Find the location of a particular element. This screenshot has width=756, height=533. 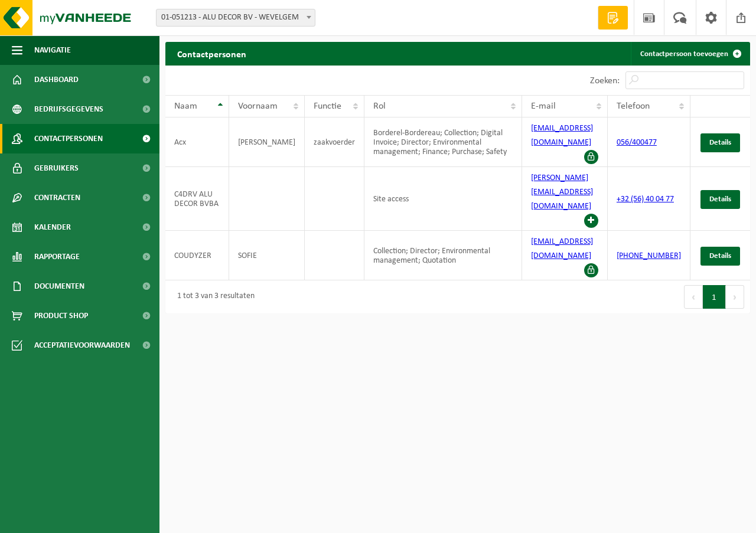

td: SOFIE is located at coordinates (267, 256).